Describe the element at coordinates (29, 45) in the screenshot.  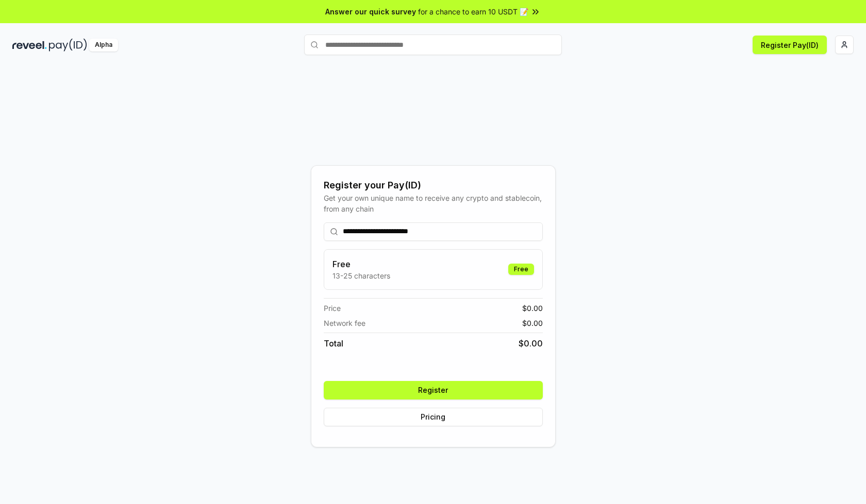
I see `img: reveel_dark` at that location.